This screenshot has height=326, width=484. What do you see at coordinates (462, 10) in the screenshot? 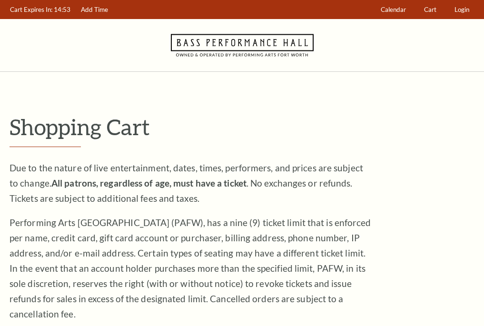
I see `a: Login` at bounding box center [462, 10].